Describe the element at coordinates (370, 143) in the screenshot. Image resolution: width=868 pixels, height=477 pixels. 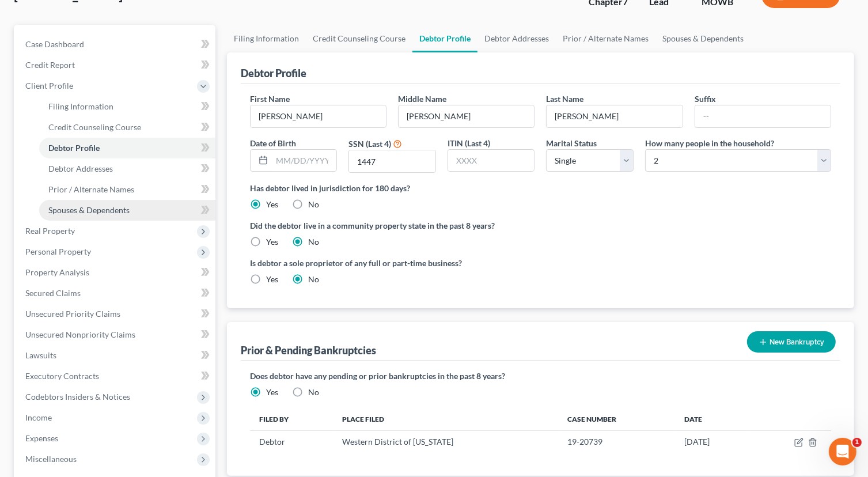
I see `label: SSN (Last 4)` at that location.